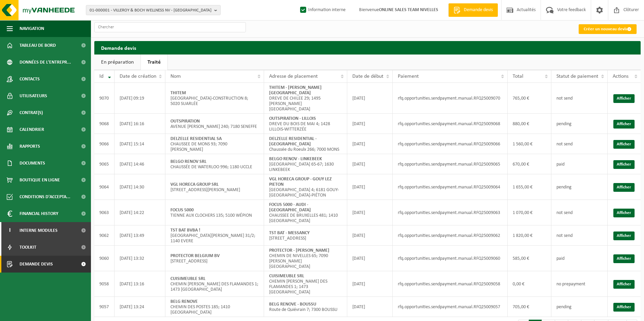 Image resolution: width=644 pixels, height=321 pixels. What do you see at coordinates (101, 76) in the screenshot?
I see `span: Id` at bounding box center [101, 76].